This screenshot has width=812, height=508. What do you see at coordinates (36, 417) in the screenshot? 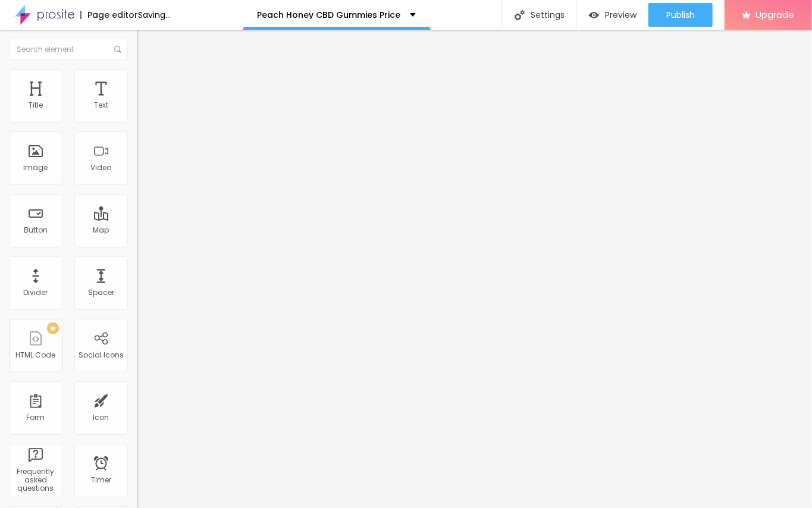
I see `div: Form` at bounding box center [36, 417].